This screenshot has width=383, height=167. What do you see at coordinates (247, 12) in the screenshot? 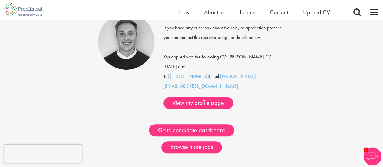
I see `a: Join us` at bounding box center [247, 12].